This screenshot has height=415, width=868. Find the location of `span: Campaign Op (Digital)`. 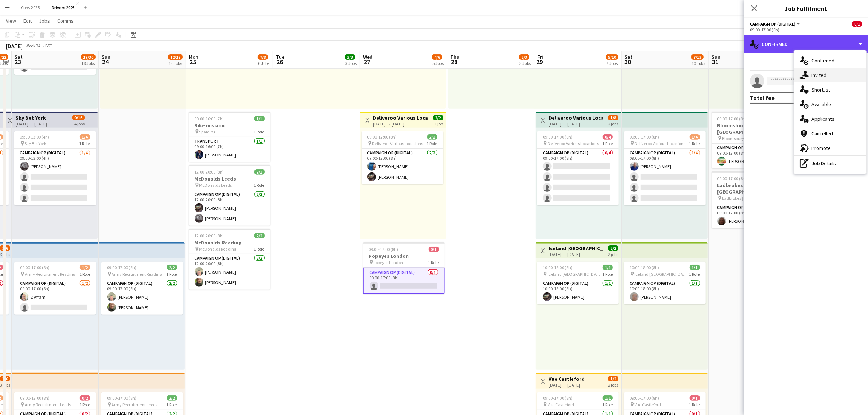

span: Campaign Op (Digital) is located at coordinates (772, 24).